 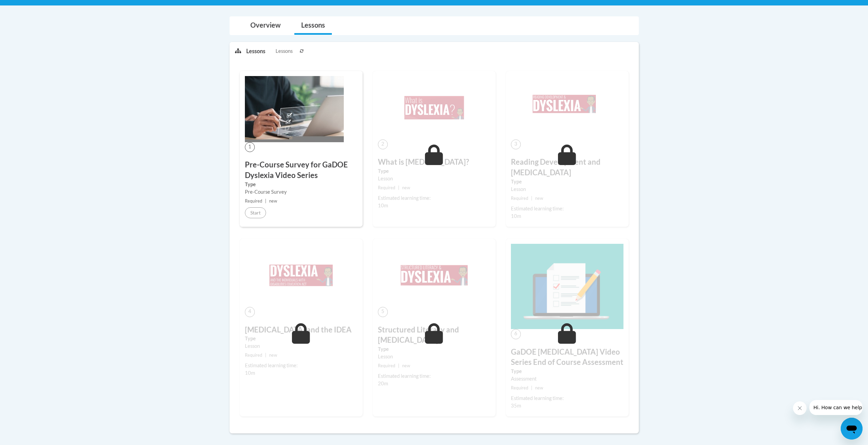 What do you see at coordinates (256, 213) in the screenshot?
I see `button: Start` at bounding box center [256, 213].